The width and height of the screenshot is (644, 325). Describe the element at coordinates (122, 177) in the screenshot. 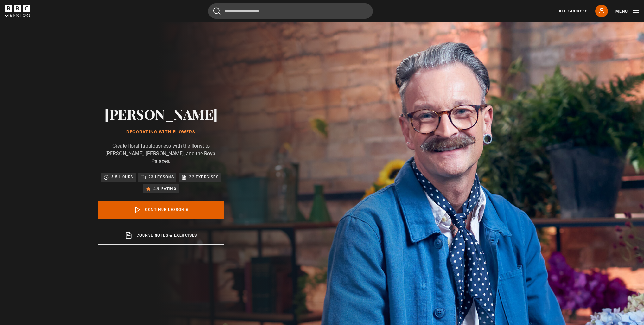

I see `p: 5.5 hours` at that location.